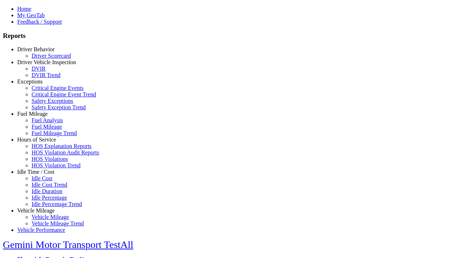 Image resolution: width=459 pixels, height=258 pixels. I want to click on a: Feedback / Support, so click(39, 22).